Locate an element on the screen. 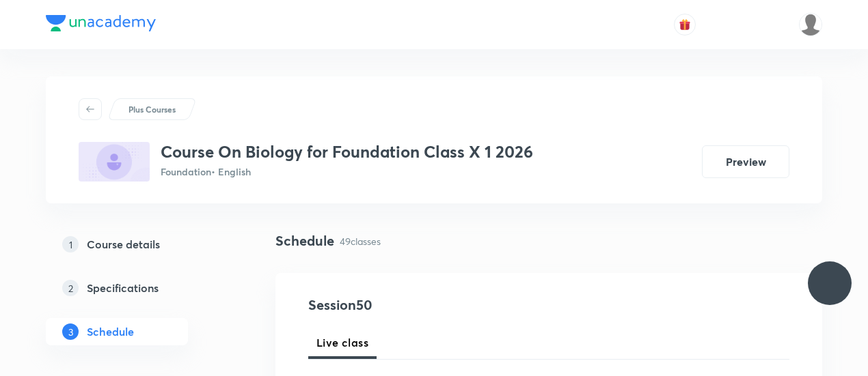 This screenshot has height=376, width=868. span: Live class is located at coordinates (343, 343).